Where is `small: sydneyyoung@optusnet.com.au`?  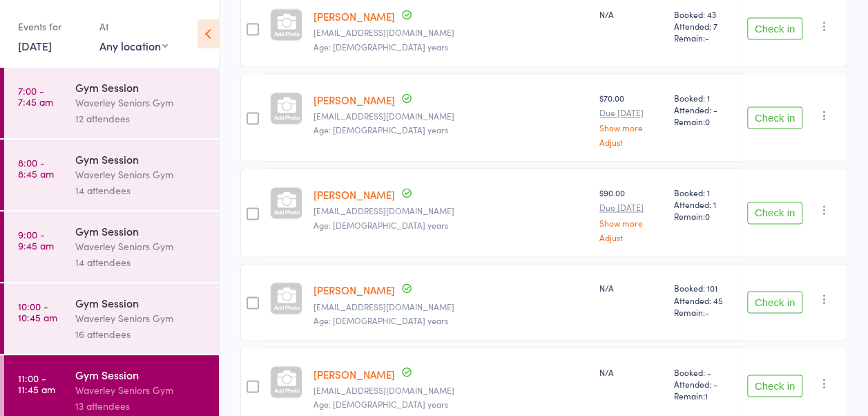
small: sydneyyoung@optusnet.com.au is located at coordinates (451, 390).